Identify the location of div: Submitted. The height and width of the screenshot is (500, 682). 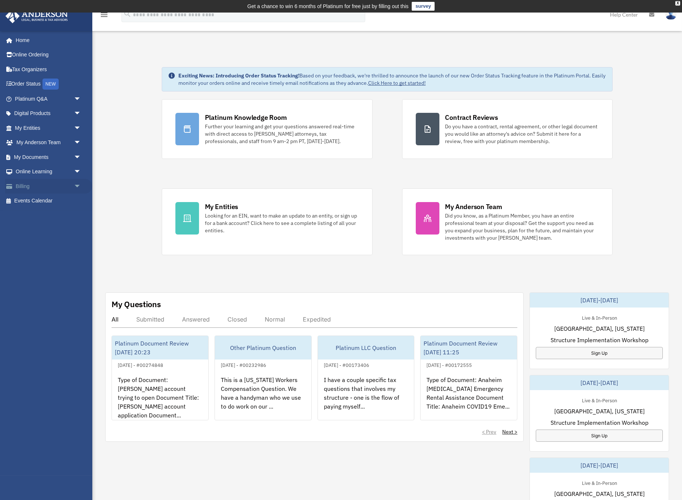
(150, 320).